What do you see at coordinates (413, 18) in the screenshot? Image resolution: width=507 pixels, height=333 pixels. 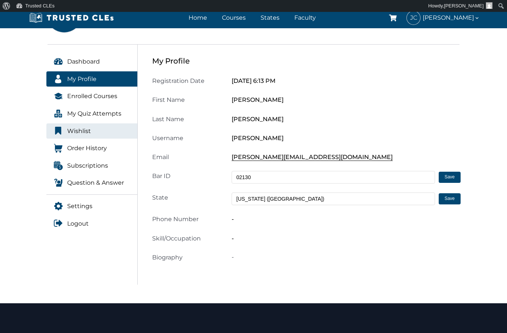 I see `span: JC` at bounding box center [413, 18].